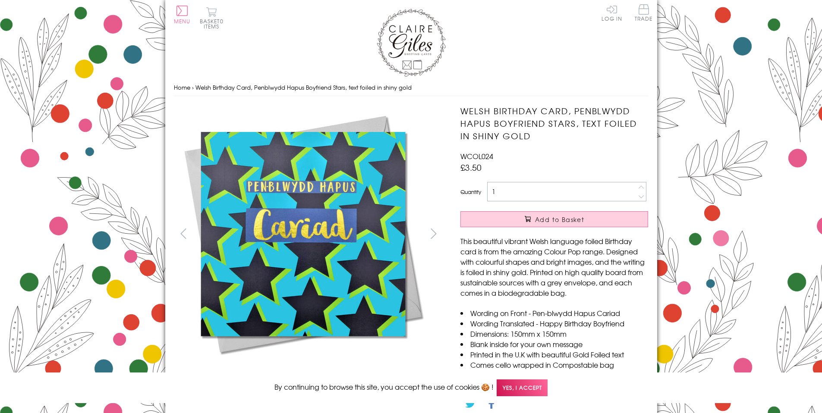  What do you see at coordinates (560, 220) in the screenshot?
I see `span: Add to Basket` at bounding box center [560, 220].